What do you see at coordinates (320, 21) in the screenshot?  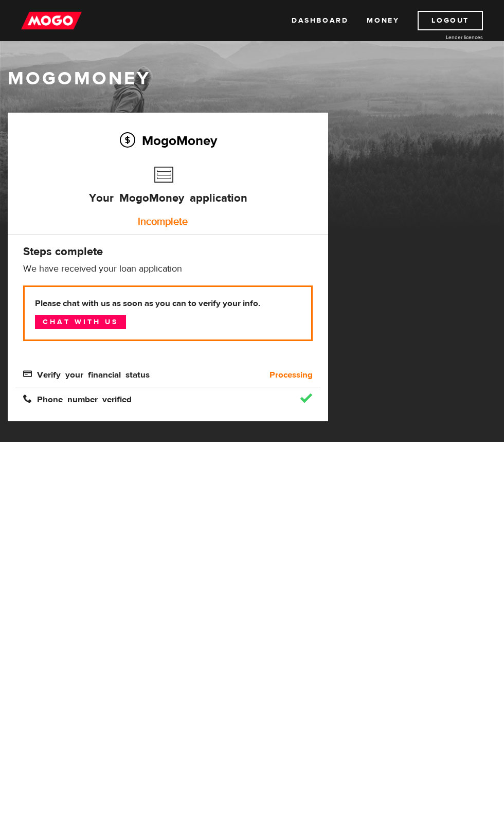 I see `a: Dashboard` at bounding box center [320, 21].